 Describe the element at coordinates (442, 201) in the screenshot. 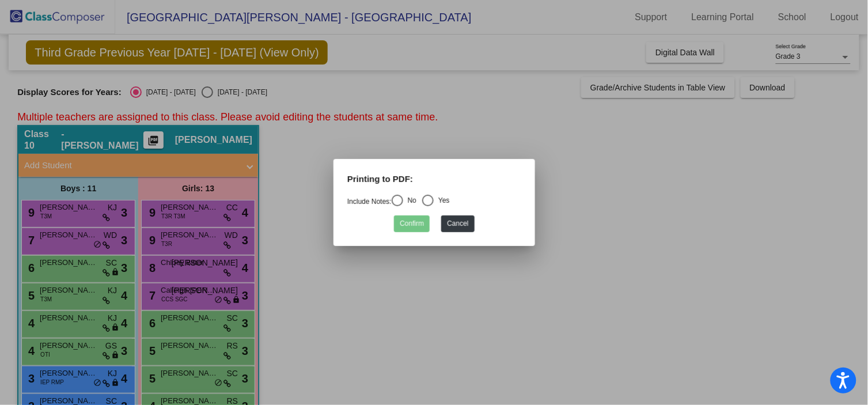

I see `div: Yes` at that location.